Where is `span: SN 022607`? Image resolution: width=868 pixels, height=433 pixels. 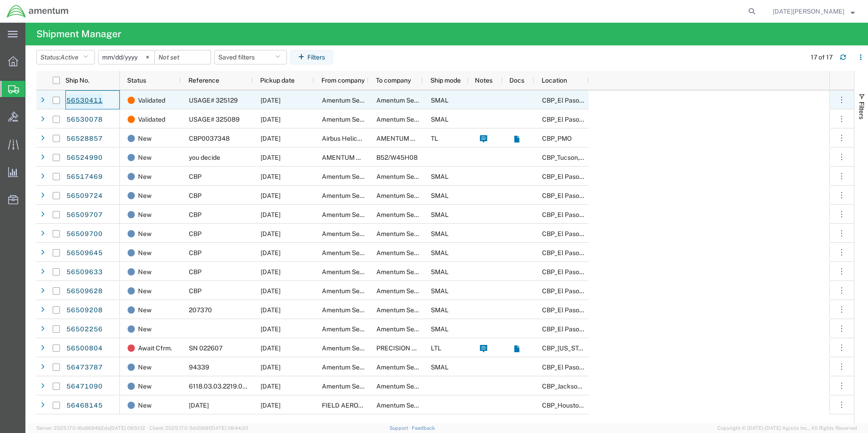
span: SN 022607 is located at coordinates (206, 348).